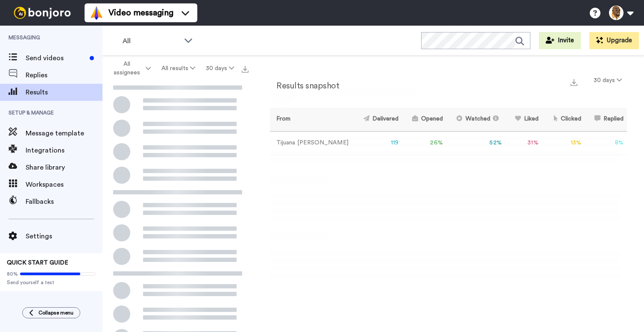 The width and height of the screenshot is (644, 332). I want to click on span: All assignees, so click(126, 68).